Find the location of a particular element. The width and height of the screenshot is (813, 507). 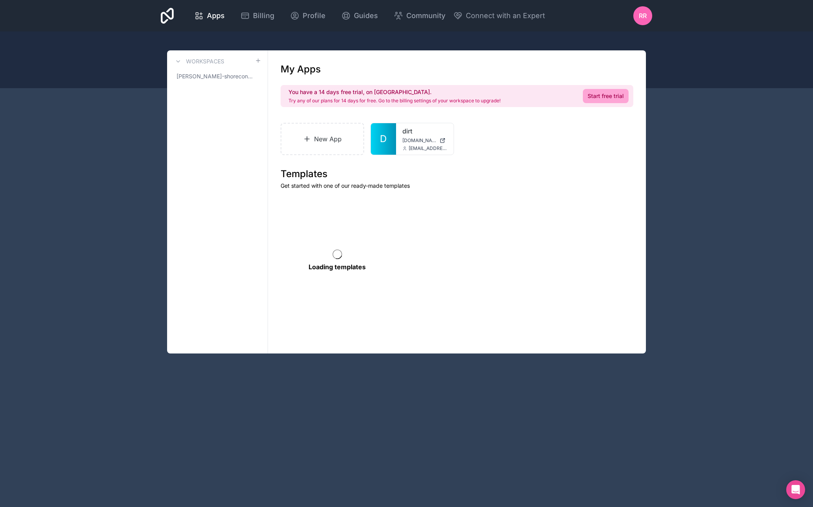

a: Apps is located at coordinates (209, 16).